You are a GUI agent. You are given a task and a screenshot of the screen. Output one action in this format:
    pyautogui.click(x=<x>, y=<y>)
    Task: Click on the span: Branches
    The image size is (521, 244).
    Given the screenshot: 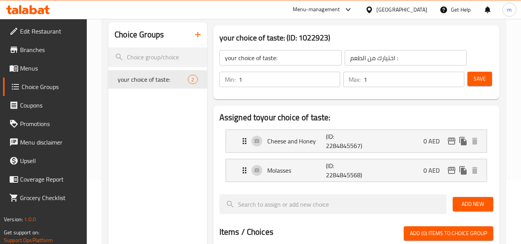 What is the action you would take?
    pyautogui.click(x=50, y=50)
    